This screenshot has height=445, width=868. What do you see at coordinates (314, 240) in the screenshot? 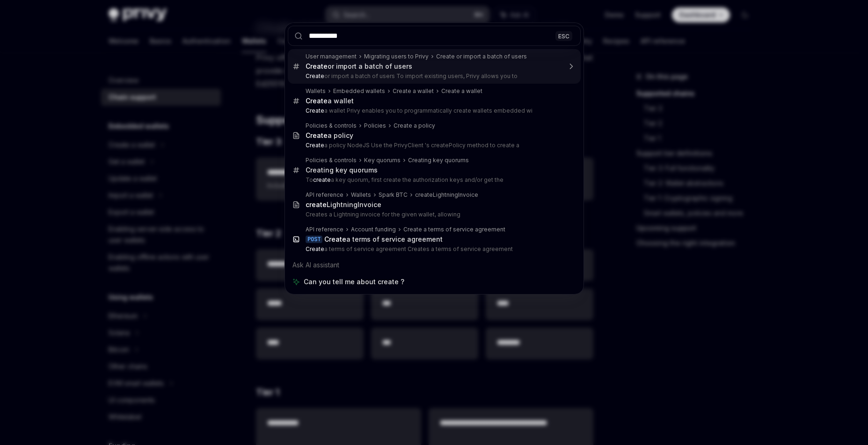
I see `div: POST` at bounding box center [314, 240].